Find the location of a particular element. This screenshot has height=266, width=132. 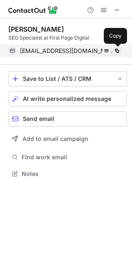

button: Find work email is located at coordinates (68, 157).